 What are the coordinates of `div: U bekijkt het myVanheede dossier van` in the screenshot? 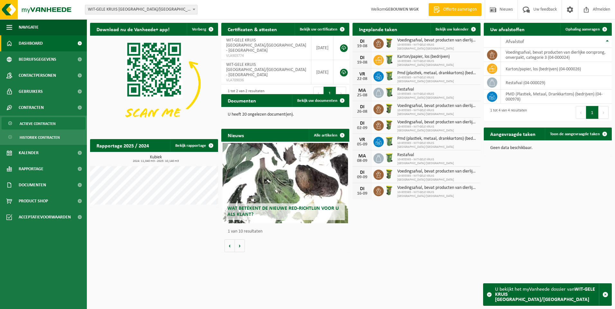 It's located at (547, 295).